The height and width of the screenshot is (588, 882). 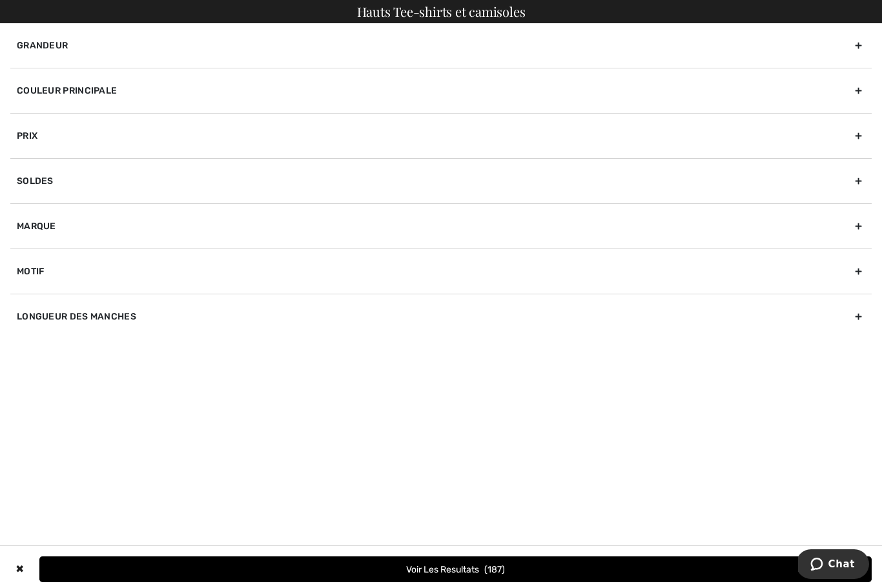 I want to click on div: Marque, so click(x=441, y=226).